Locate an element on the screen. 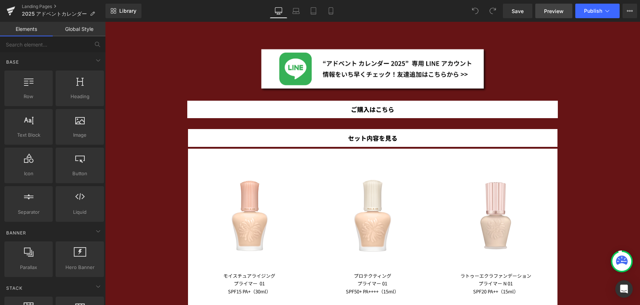 Image resolution: width=640 pixels, height=305 pixels. div: Open Intercom Messenger is located at coordinates (624, 289).